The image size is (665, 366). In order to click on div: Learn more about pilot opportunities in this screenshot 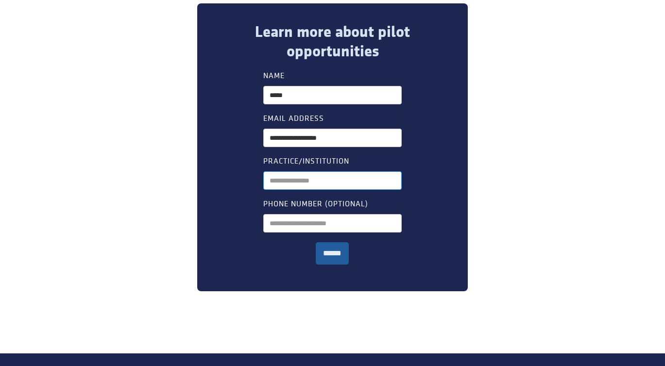, I will do `click(332, 42)`.